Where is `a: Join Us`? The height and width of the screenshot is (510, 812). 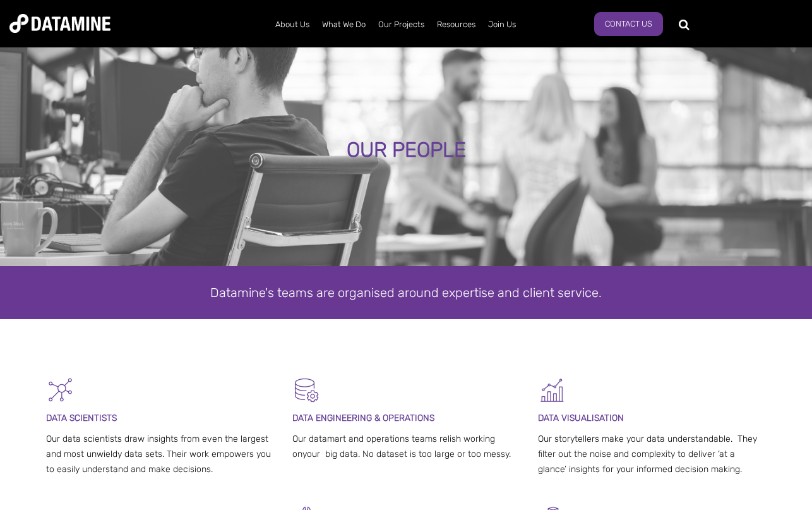 a: Join Us is located at coordinates (502, 25).